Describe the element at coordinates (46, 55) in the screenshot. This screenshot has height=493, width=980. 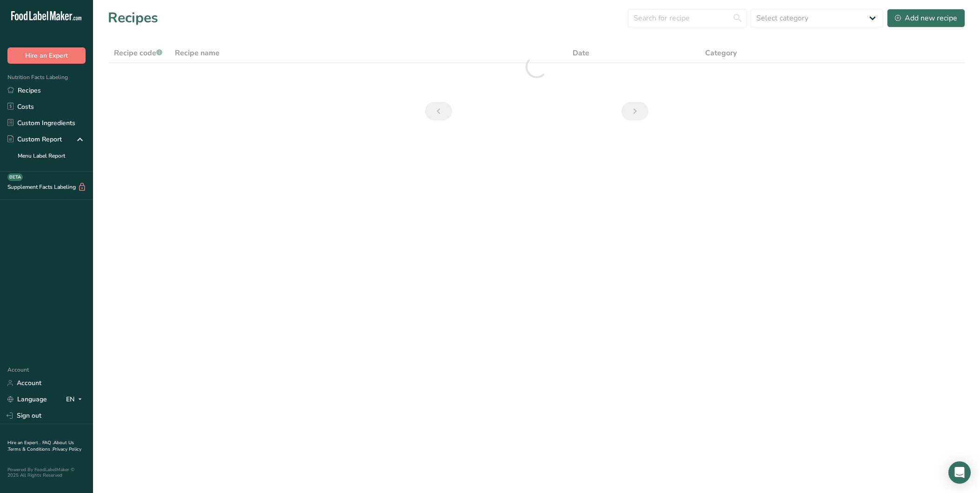
I see `button: Hire an Expert` at that location.